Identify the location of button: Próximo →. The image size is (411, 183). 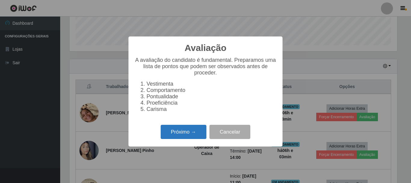
(184, 132).